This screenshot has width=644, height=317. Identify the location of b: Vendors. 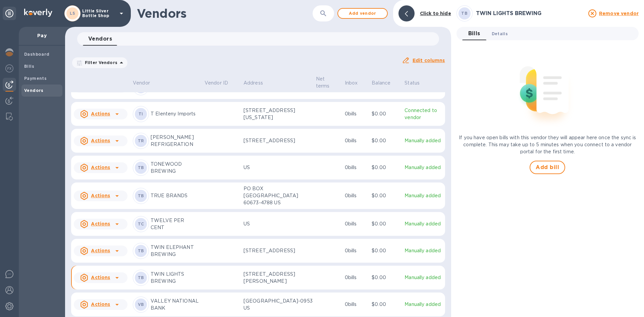
(34, 90).